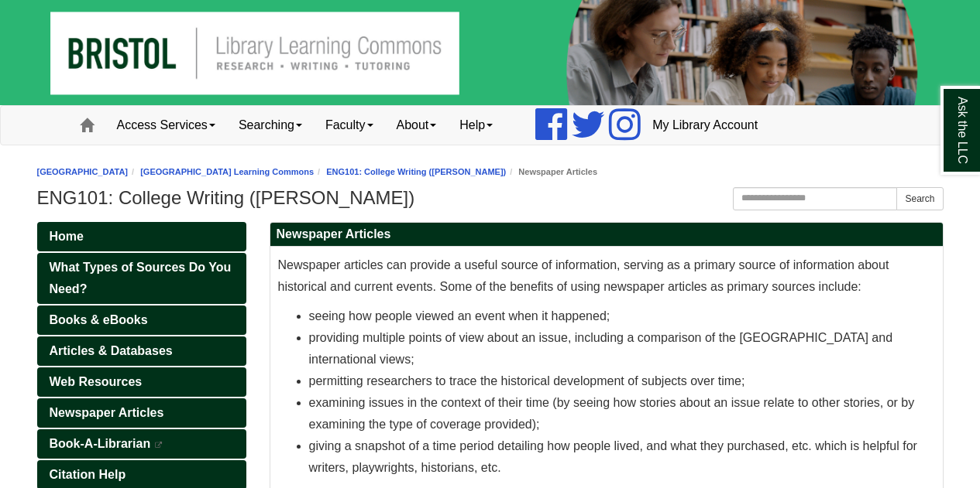  I want to click on a: Newspaper Articles, so click(141, 413).